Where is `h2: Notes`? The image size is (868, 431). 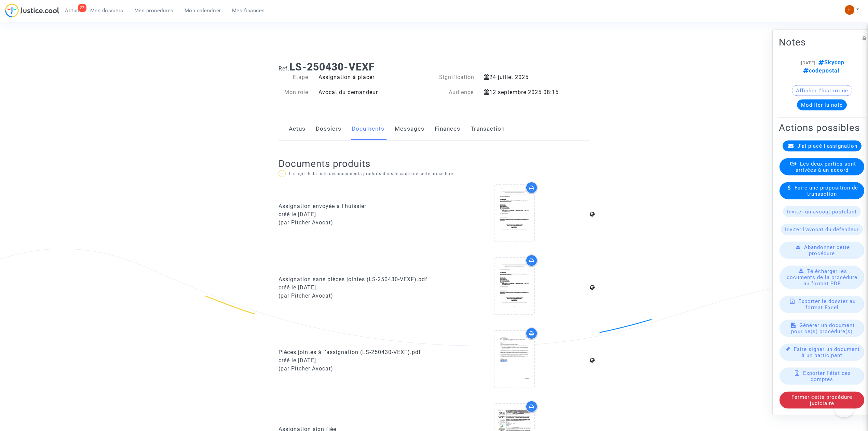
h2: Notes is located at coordinates (822, 42).